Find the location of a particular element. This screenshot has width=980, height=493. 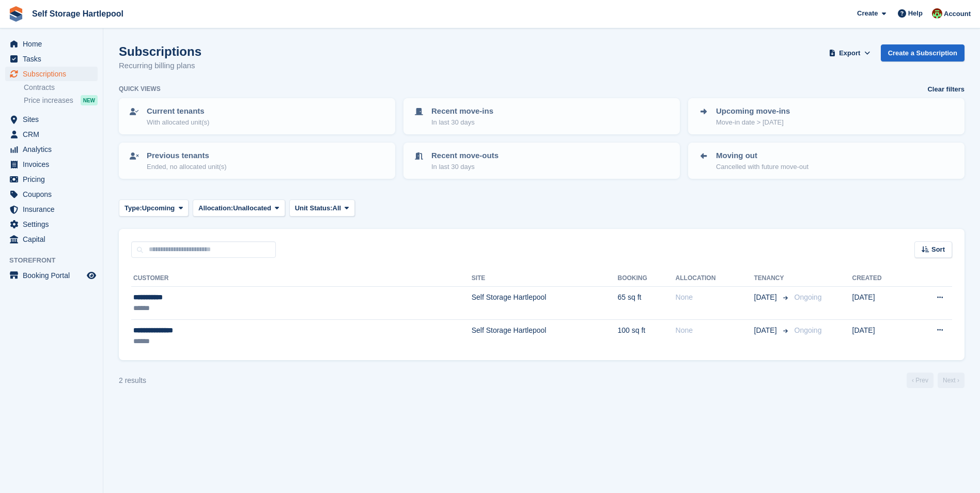

span: Type: is located at coordinates (133, 208).